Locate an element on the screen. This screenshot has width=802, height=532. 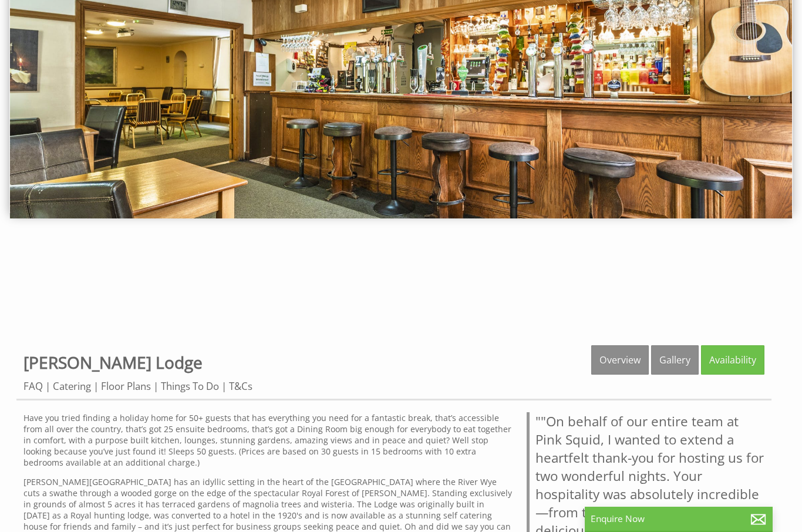
a: Availability is located at coordinates (733, 360).